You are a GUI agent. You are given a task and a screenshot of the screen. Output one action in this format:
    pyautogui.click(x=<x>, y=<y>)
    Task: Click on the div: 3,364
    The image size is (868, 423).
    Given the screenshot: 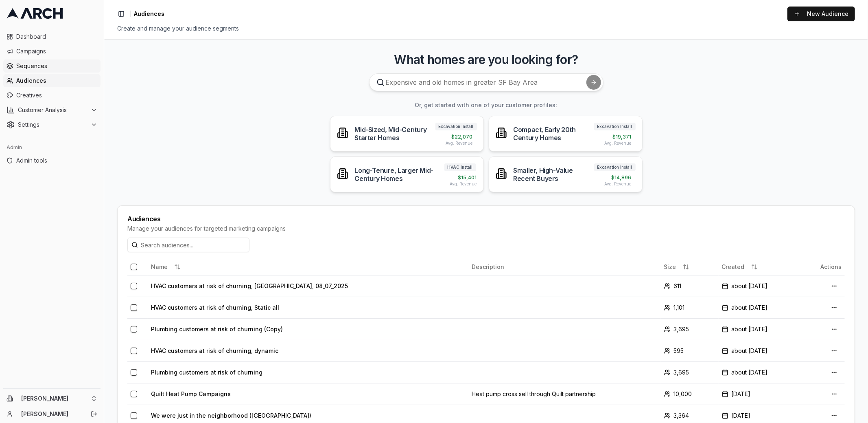 What is the action you would take?
    pyautogui.click(x=690, y=415)
    